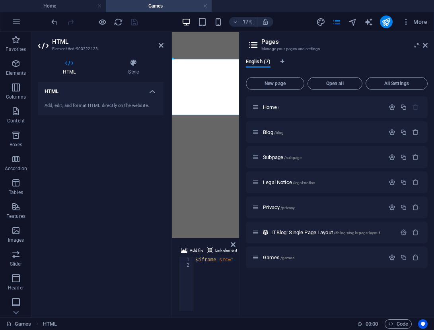  Describe the element at coordinates (352, 22) in the screenshot. I see `i: Navigator` at that location.